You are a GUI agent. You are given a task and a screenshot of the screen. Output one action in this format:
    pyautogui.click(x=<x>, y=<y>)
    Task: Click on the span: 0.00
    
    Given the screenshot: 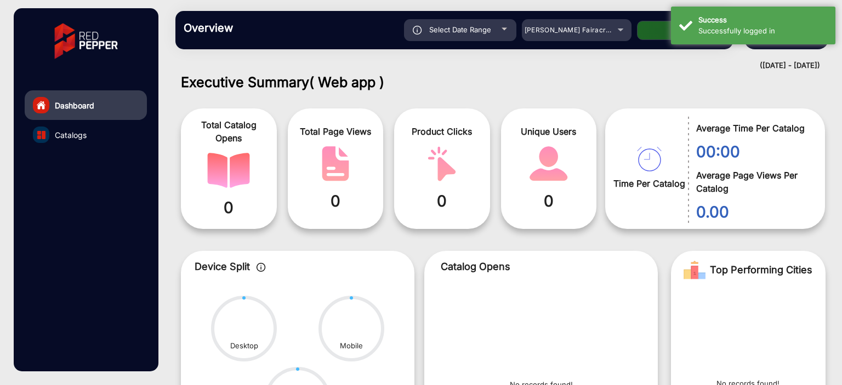 What is the action you would take?
    pyautogui.click(x=752, y=212)
    